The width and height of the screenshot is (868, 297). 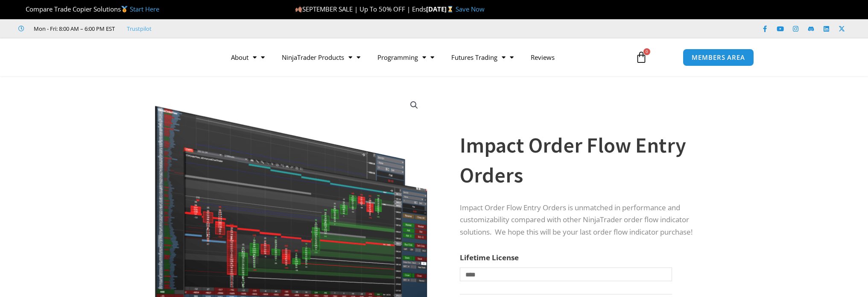 What do you see at coordinates (144, 9) in the screenshot?
I see `a: Start Here` at bounding box center [144, 9].